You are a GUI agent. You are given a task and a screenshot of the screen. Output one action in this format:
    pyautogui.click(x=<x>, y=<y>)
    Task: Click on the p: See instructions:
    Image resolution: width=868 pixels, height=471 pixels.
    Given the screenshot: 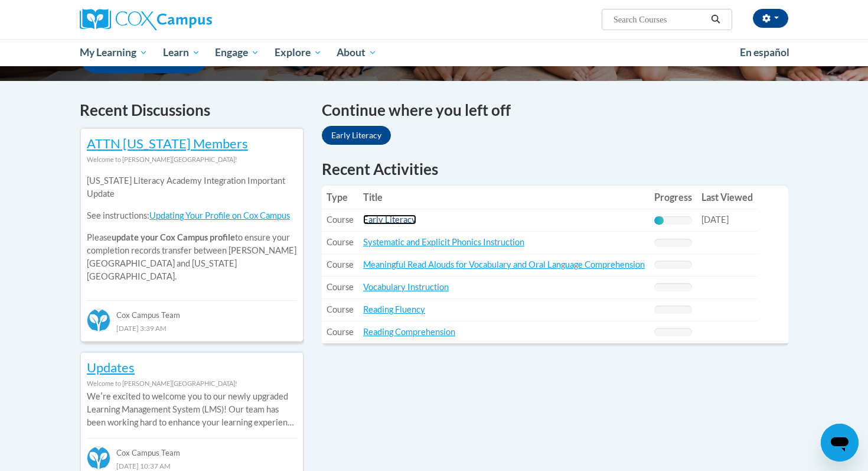 What is the action you would take?
    pyautogui.click(x=192, y=215)
    